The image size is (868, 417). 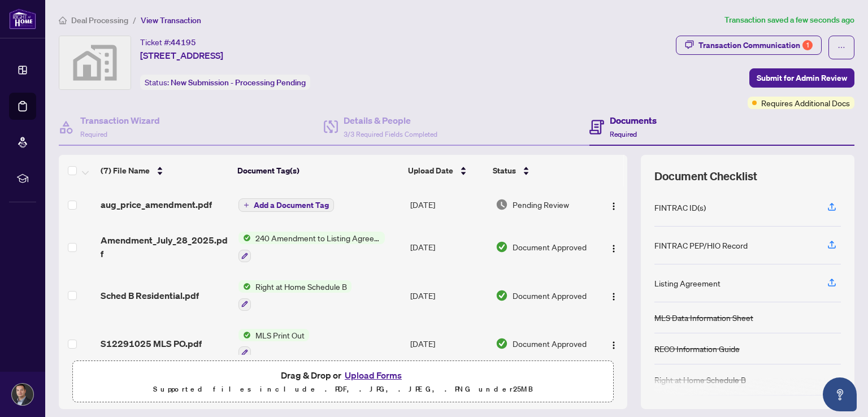 I want to click on span: Sched B Residential.pdf, so click(x=150, y=295).